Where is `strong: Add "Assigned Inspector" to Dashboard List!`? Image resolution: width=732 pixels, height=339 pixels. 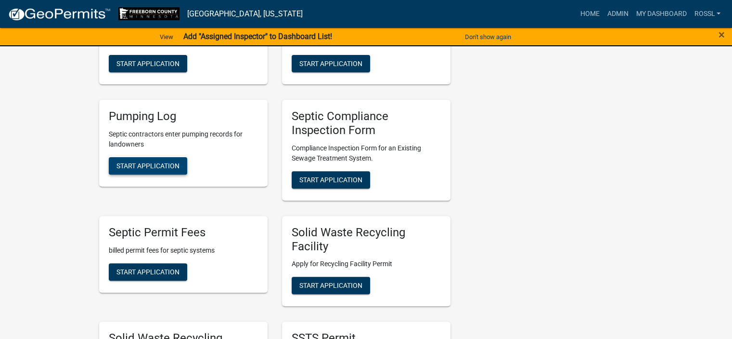
strong: Add "Assigned Inspector" to Dashboard List! is located at coordinates (257, 36).